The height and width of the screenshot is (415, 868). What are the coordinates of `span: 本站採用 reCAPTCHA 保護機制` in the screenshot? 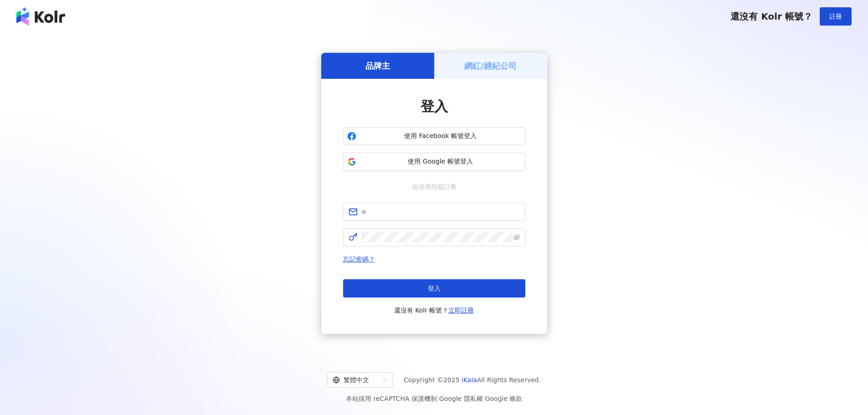 It's located at (433, 399).